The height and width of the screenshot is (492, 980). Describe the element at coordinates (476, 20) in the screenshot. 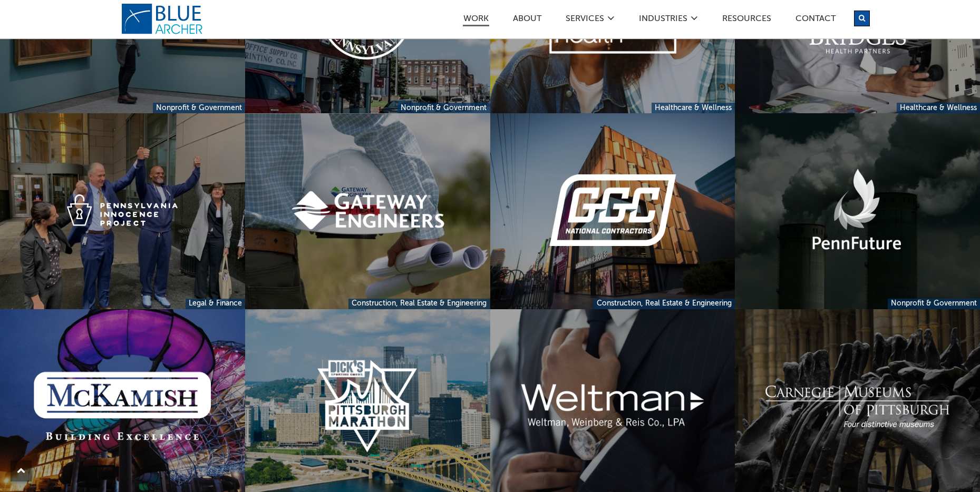

I see `a: Work` at that location.